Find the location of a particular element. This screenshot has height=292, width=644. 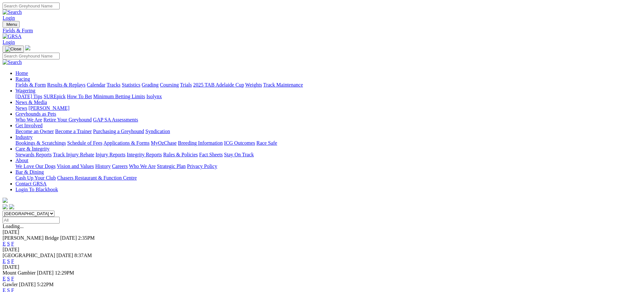

div: Fields & Form is located at coordinates (322, 31).